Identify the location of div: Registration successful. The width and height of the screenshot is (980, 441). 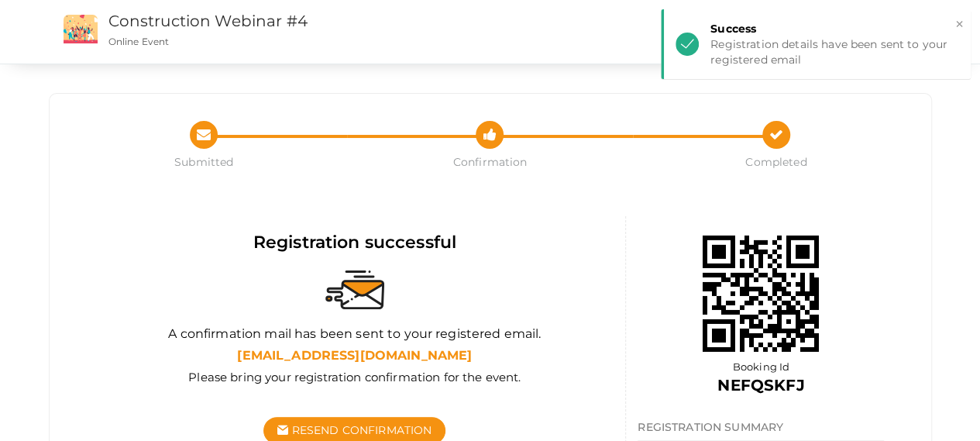
(354, 242).